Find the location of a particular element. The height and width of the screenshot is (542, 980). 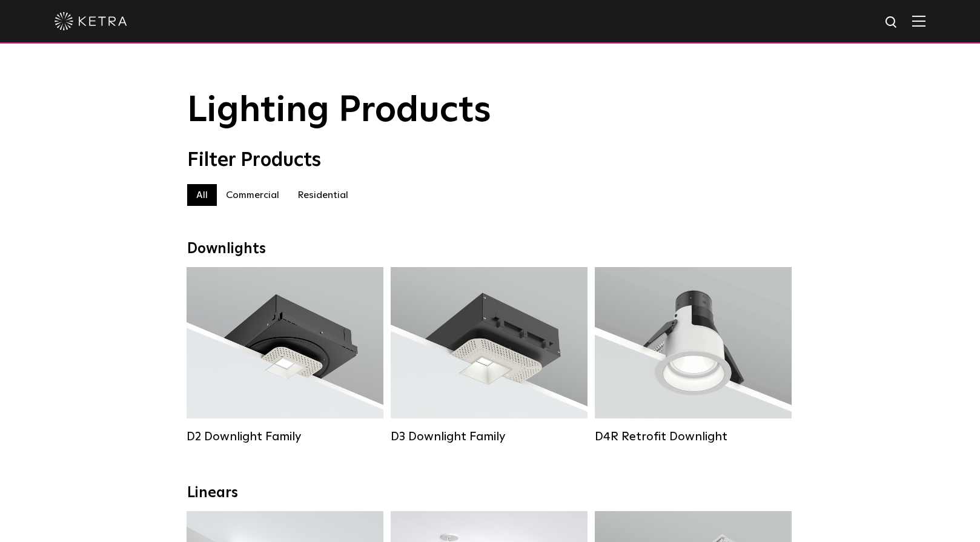

div: D4R Retrofit Downlight is located at coordinates (693, 436).